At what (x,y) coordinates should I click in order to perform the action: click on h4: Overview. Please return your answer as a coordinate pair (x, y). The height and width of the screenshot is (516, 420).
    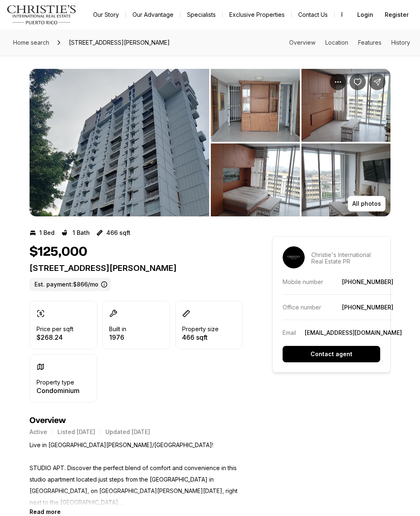
    Looking at the image, I should click on (136, 420).